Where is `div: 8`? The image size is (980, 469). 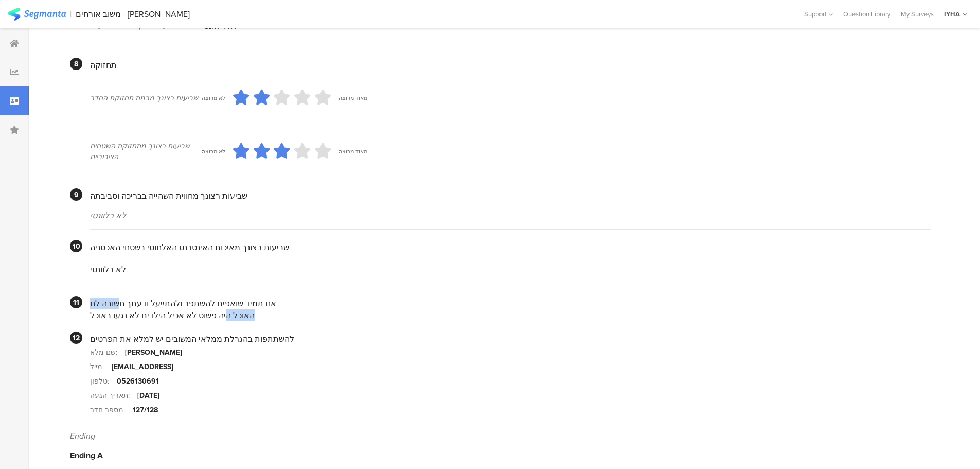
div: 8 is located at coordinates (76, 64).